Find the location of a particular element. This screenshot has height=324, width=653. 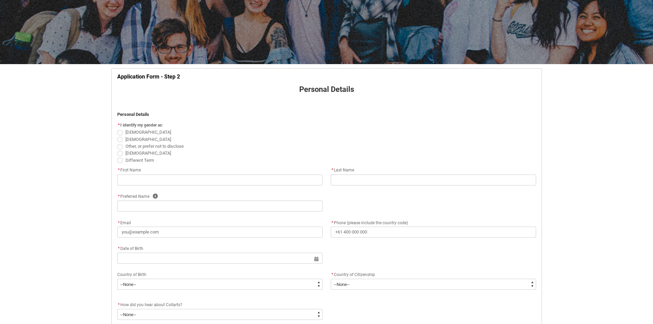

span: I identify my gender as: is located at coordinates (142, 125).